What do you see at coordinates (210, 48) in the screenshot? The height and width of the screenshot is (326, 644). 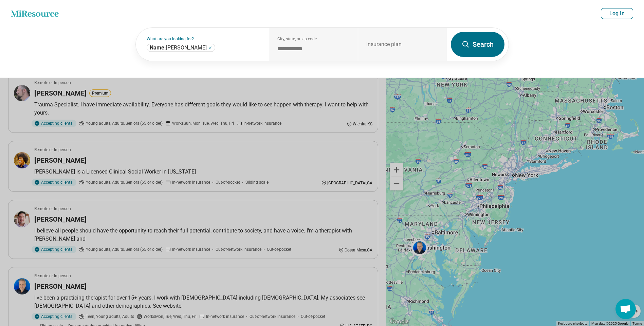 I see `button: lyne joseph` at bounding box center [210, 48].